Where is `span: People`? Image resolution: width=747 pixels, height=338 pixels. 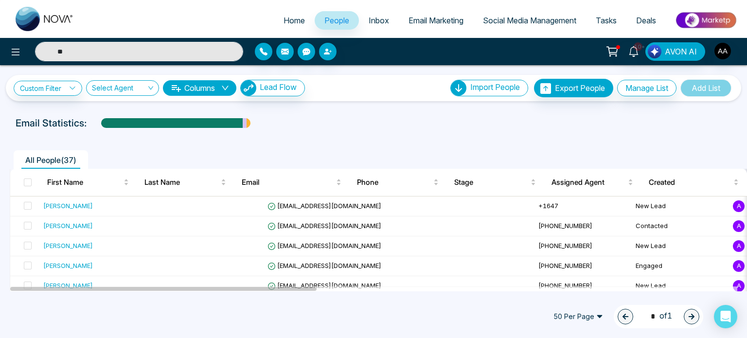
span: People is located at coordinates (336, 20).